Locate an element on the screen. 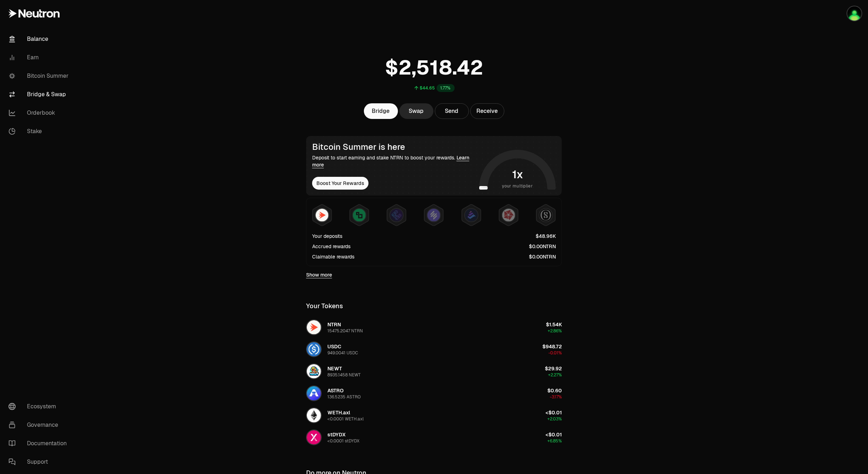 The width and height of the screenshot is (868, 474). button: Receive is located at coordinates (488, 111).